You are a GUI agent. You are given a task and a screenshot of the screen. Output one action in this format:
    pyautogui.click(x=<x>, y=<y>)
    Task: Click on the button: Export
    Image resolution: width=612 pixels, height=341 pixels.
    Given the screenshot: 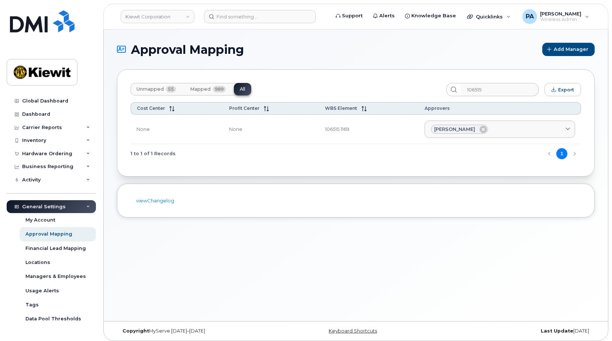 What is the action you would take?
    pyautogui.click(x=562, y=90)
    